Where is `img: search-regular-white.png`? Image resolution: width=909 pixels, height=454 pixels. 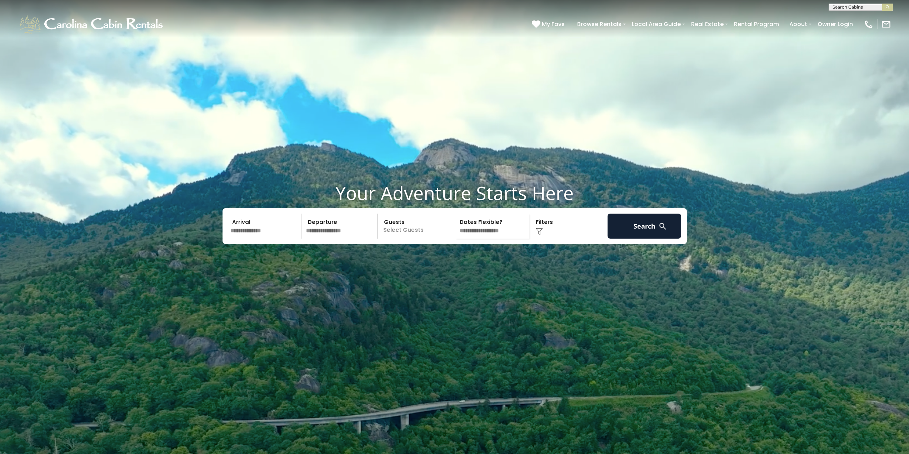 img: search-regular-white.png is located at coordinates (663, 226).